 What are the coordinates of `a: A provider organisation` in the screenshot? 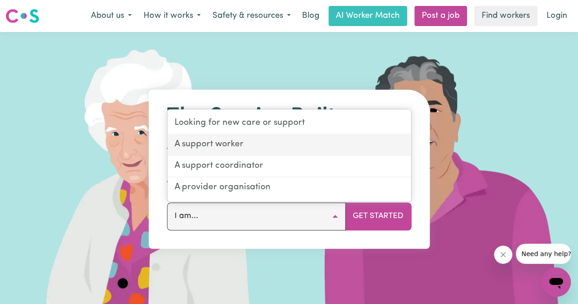 It's located at (289, 187).